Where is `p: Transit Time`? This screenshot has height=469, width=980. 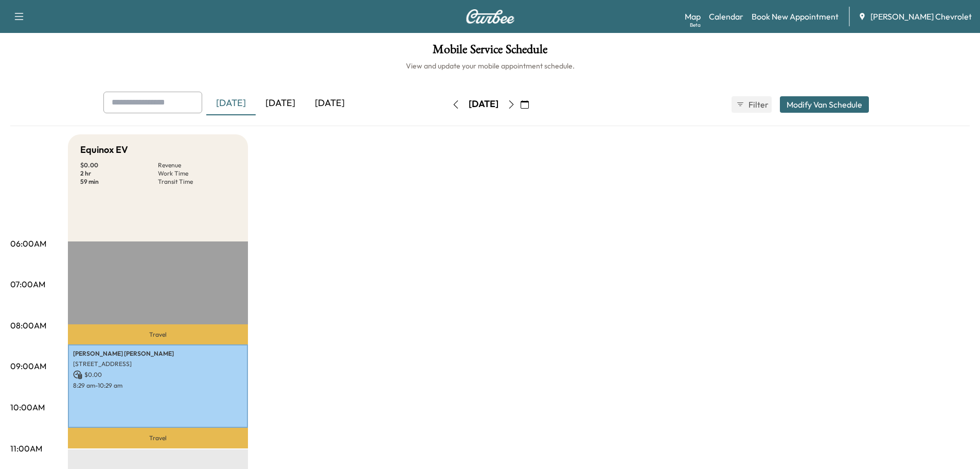 p: Transit Time is located at coordinates (197, 181).